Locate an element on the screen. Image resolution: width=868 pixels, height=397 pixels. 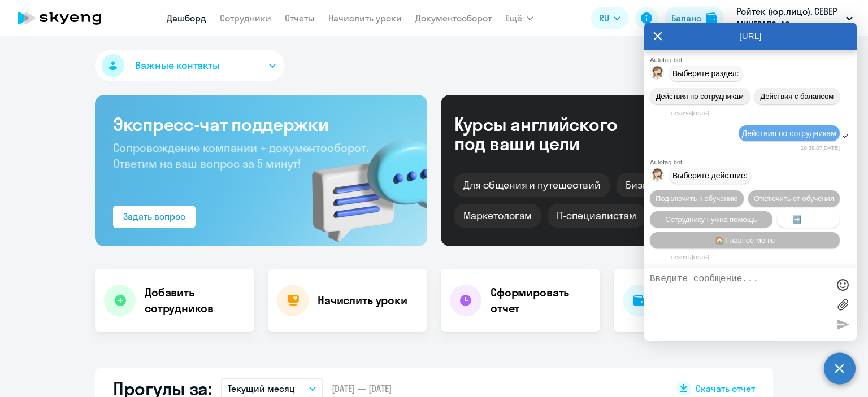
span: Отключить от обучения is located at coordinates (794, 198).